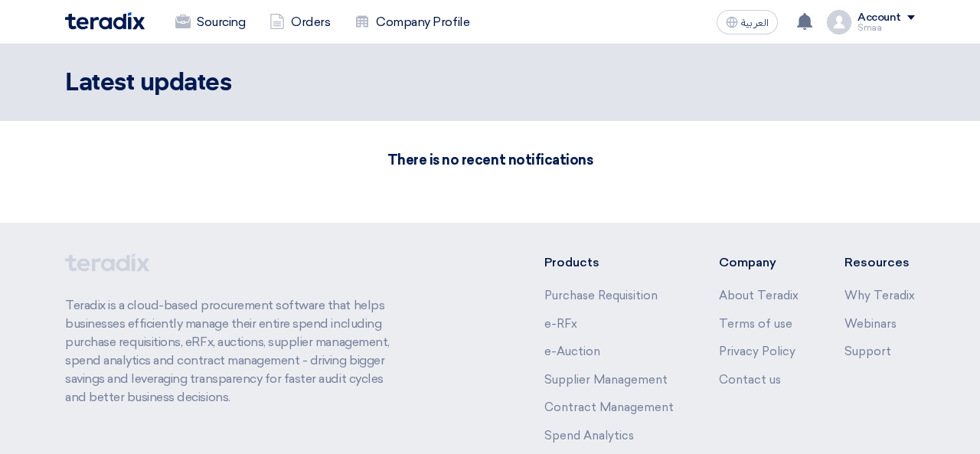 The image size is (980, 454). Describe the element at coordinates (210, 22) in the screenshot. I see `a: Sourcing` at that location.